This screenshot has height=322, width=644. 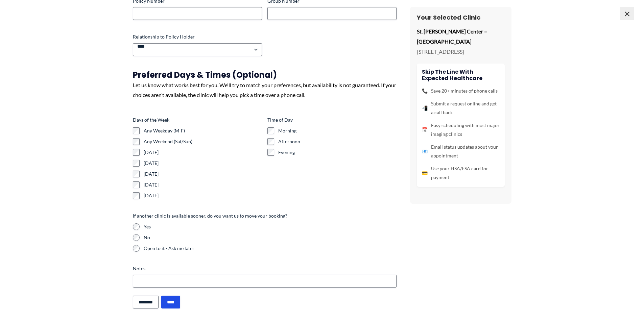 What do you see at coordinates (461, 130) in the screenshot?
I see `li: Easy scheduling with most major imaging clinics` at bounding box center [461, 130].